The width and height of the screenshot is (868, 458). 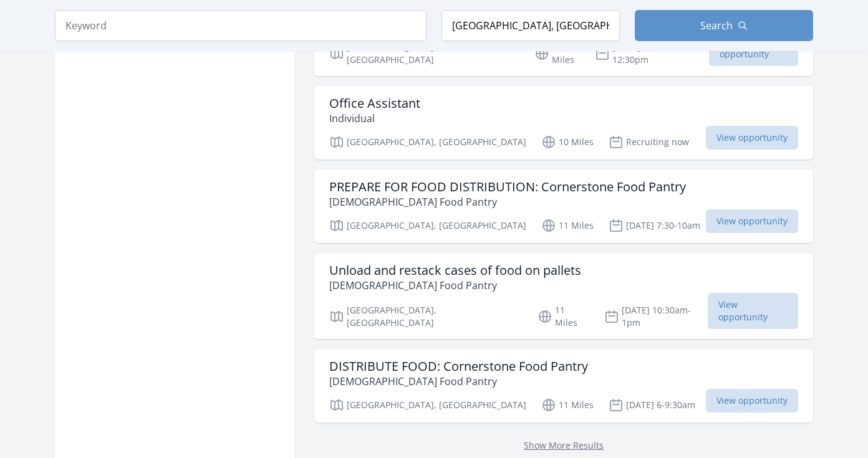 What do you see at coordinates (648, 142) in the screenshot?
I see `p: Recruiting now` at bounding box center [648, 142].